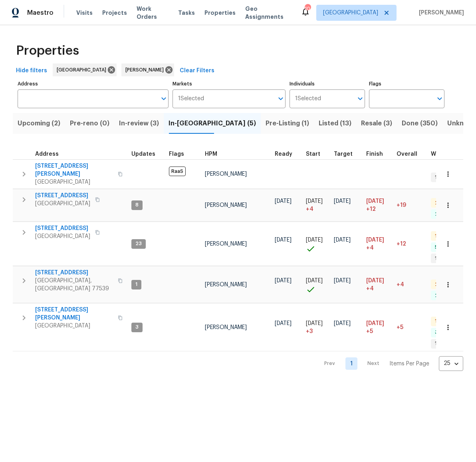 This screenshot has height=462, width=476. Describe the element at coordinates (406, 84) in the screenshot. I see `label: Flags` at that location.